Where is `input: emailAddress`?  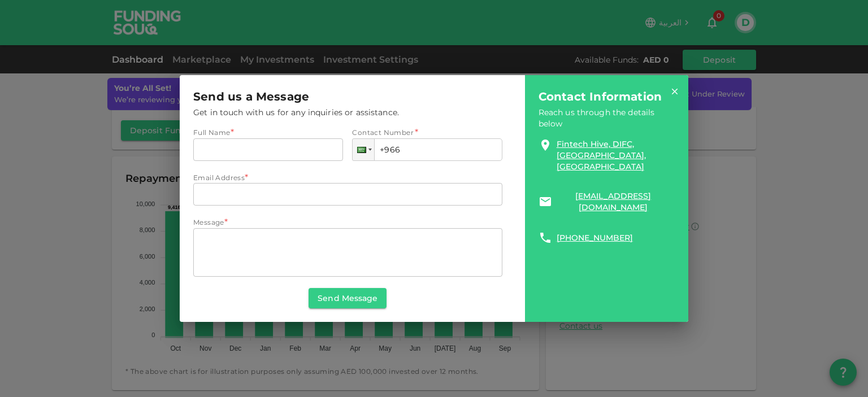 input: emailAddress is located at coordinates (347, 194).